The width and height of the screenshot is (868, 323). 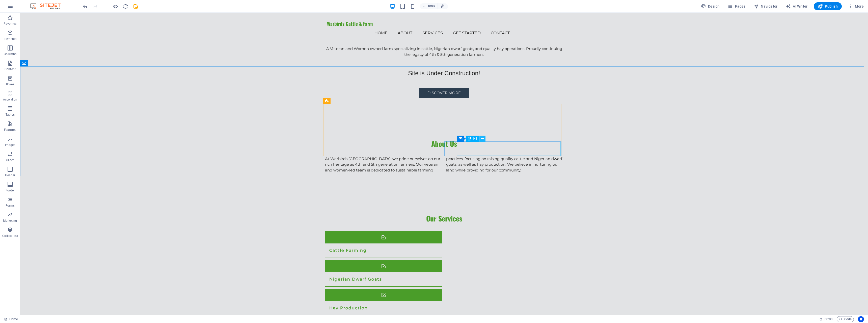 What do you see at coordinates (737, 6) in the screenshot?
I see `button: Pages` at bounding box center [737, 6].